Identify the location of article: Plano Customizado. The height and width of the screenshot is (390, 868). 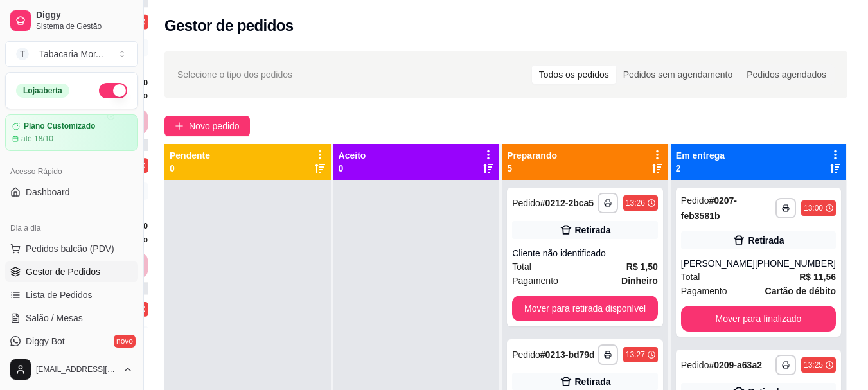
(59, 126).